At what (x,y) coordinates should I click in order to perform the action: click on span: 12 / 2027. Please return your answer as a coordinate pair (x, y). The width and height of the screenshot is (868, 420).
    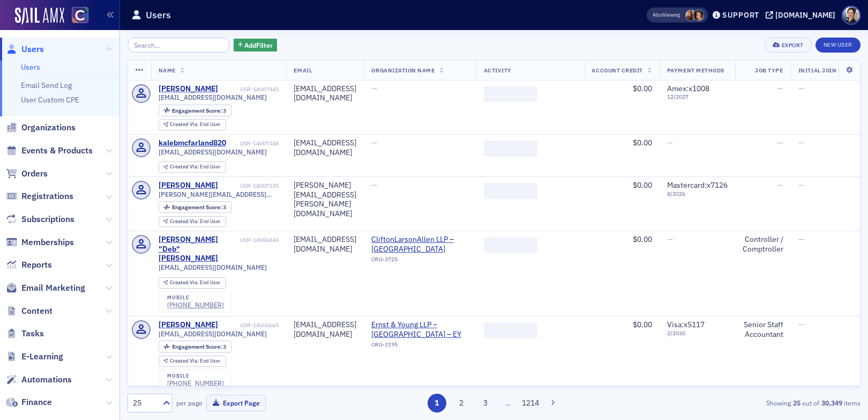
    Looking at the image, I should click on (697, 97).